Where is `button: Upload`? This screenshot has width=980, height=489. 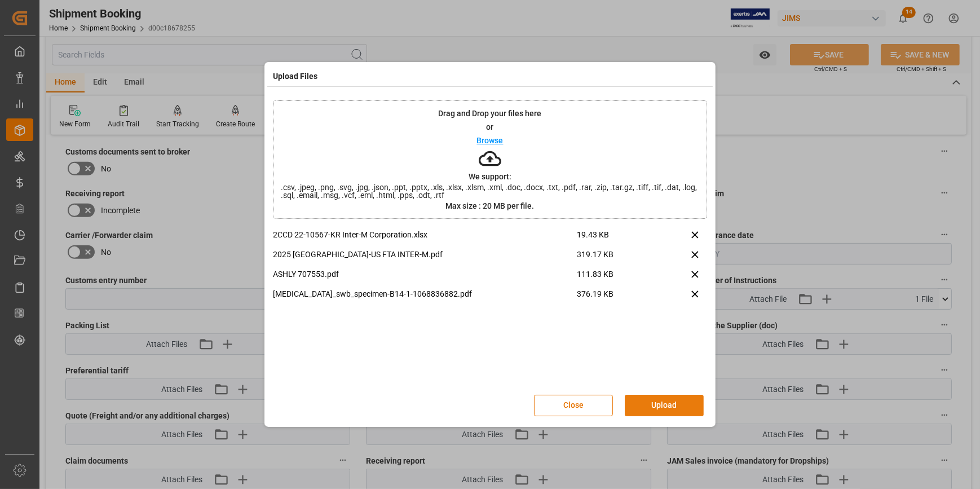 button: Upload is located at coordinates (665, 405).